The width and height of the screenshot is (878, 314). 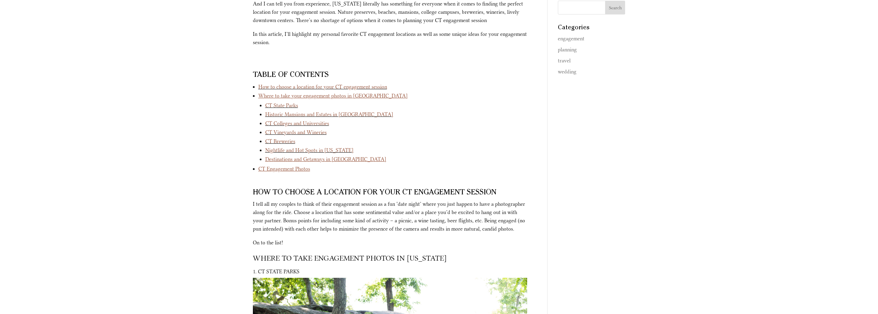 I want to click on input: Search, so click(x=615, y=8).